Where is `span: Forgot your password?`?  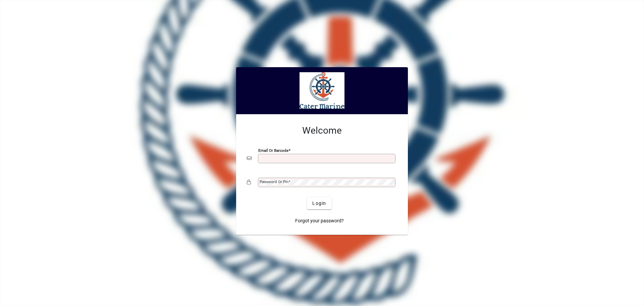
span: Forgot your password? is located at coordinates (319, 221).